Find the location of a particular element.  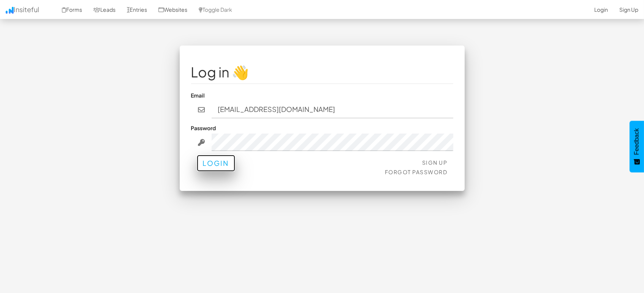

input: john@doe.com is located at coordinates (333, 110).